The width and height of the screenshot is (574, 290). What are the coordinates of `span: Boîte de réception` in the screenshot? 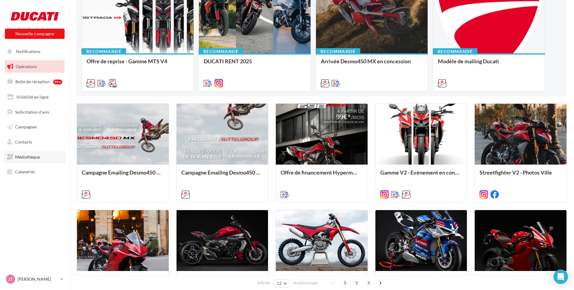 It's located at (33, 81).